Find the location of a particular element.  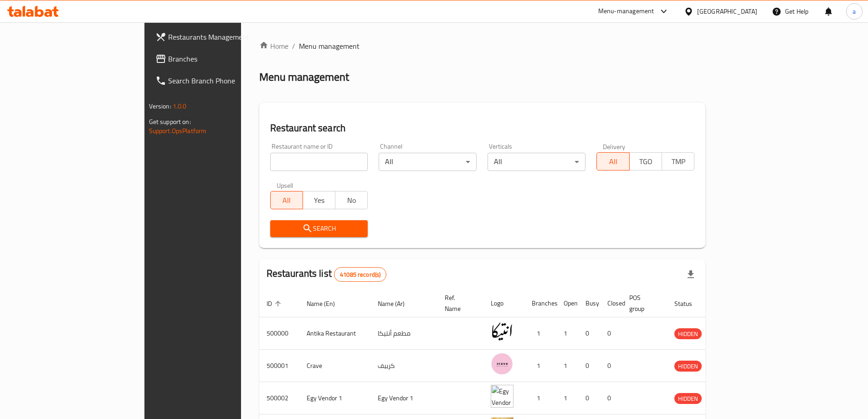

span: ID is located at coordinates (275, 304).